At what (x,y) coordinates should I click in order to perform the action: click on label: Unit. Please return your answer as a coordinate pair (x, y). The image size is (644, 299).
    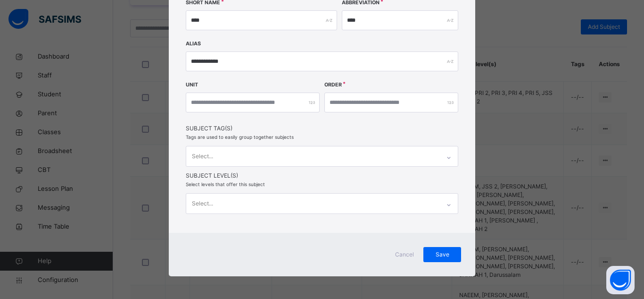
    Looking at the image, I should click on (192, 85).